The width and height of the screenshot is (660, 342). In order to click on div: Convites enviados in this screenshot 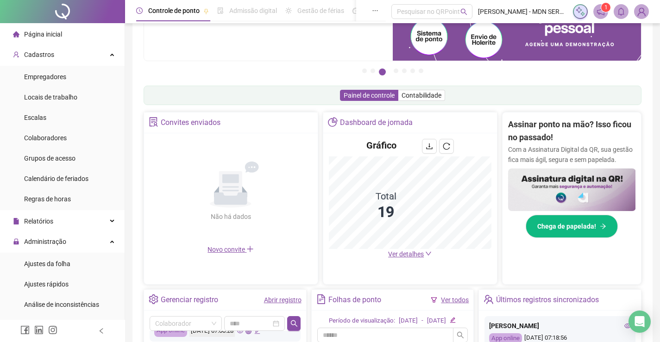, I will do `click(190, 123)`.